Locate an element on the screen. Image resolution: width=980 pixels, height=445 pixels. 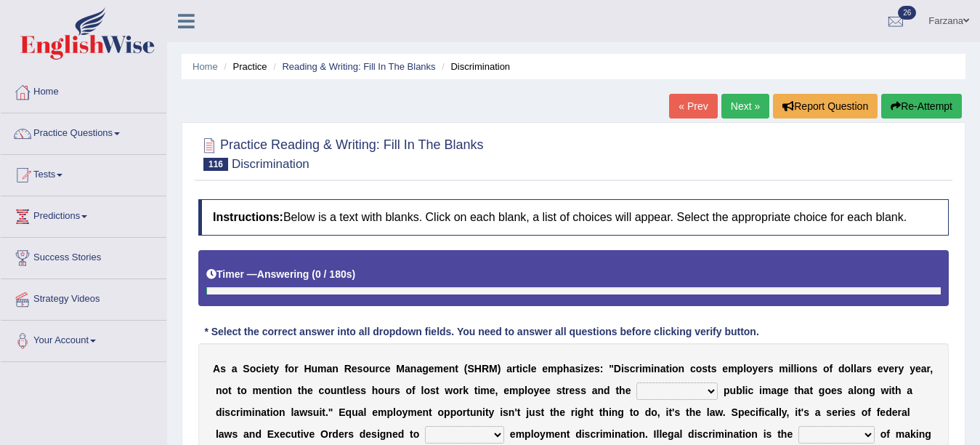
b: q is located at coordinates (349, 413).